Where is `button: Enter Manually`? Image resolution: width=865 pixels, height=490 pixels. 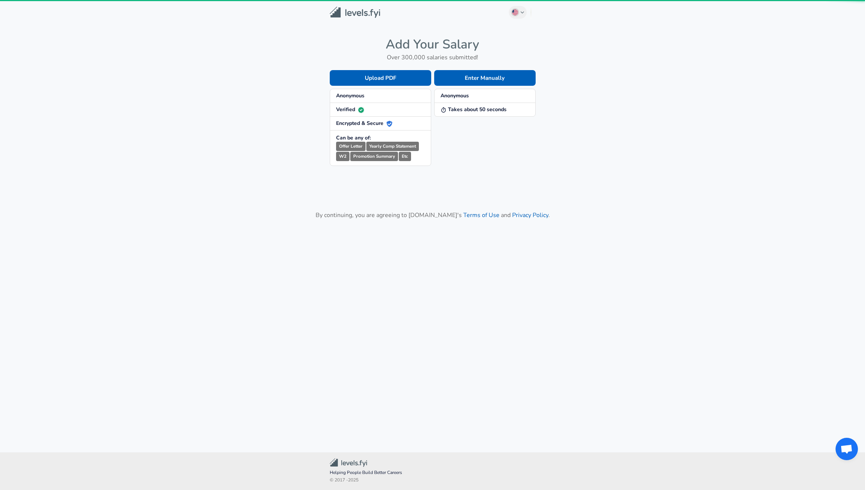 button: Enter Manually is located at coordinates (485, 78).